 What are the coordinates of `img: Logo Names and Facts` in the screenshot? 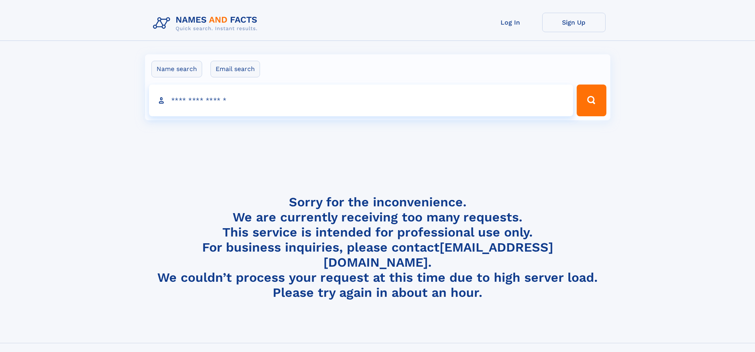 It's located at (207, 23).